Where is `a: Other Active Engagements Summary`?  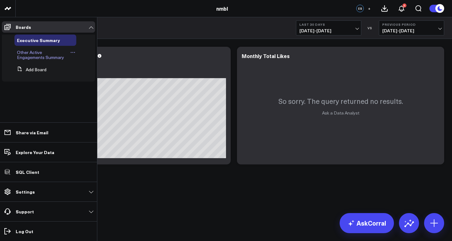
a: Other Active Engagements Summary is located at coordinates (43, 55).